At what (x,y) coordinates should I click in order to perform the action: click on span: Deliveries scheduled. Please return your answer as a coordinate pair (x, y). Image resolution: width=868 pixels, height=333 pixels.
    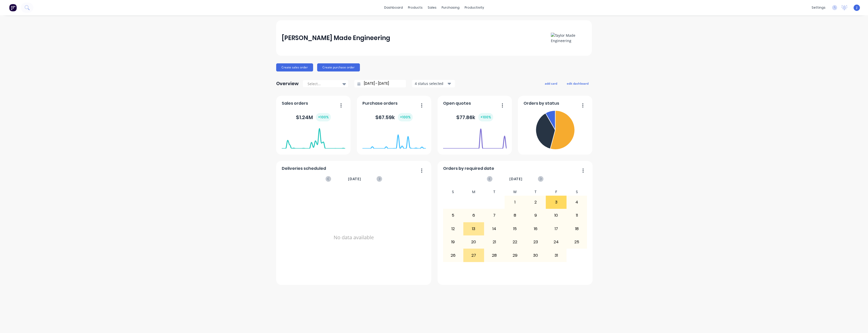
    Looking at the image, I should click on (304, 169).